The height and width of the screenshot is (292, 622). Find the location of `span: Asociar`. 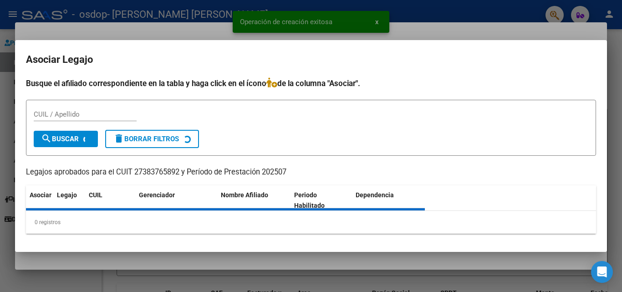

span: Asociar is located at coordinates (41, 195).